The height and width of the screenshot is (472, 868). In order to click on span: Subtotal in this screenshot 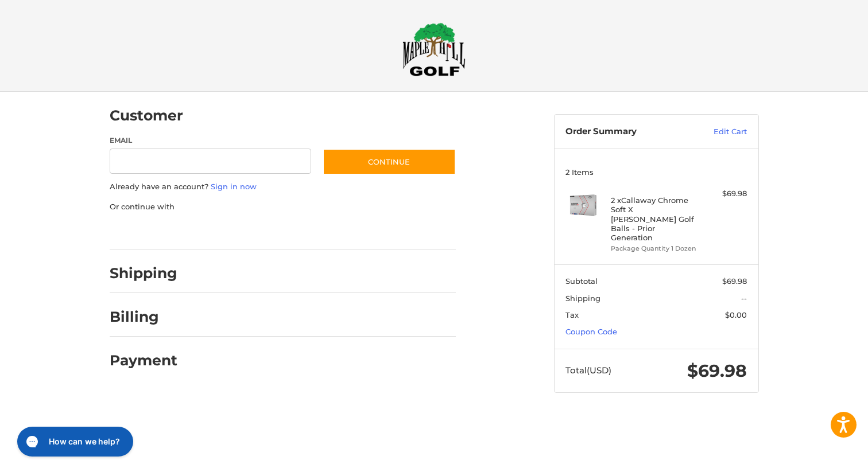, I will do `click(582, 281)`.